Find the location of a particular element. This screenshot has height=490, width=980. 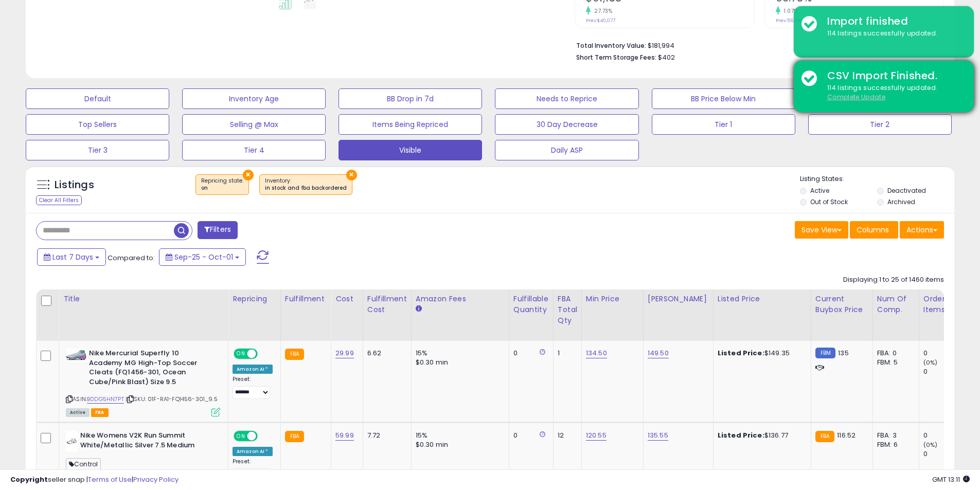

div: CSV Import Finished. is located at coordinates (892, 75).